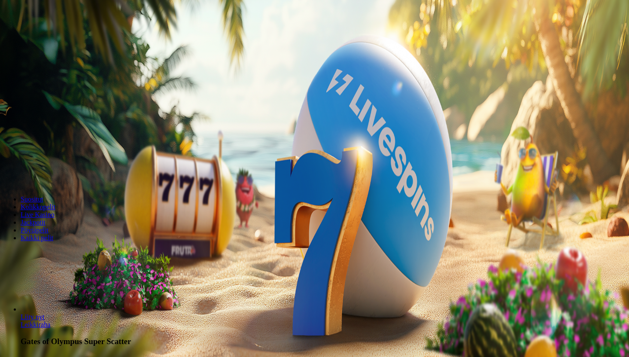 The height and width of the screenshot is (357, 629). What do you see at coordinates (314, 219) in the screenshot?
I see `header: Lobby` at bounding box center [314, 219].